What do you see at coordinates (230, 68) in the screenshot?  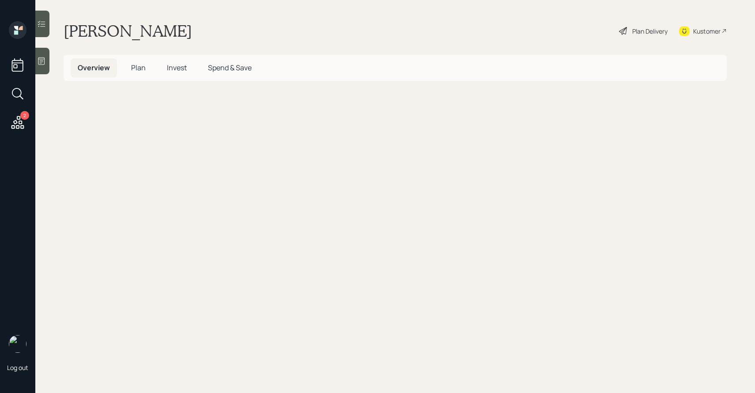 I see `span: Spend & Save` at bounding box center [230, 68].